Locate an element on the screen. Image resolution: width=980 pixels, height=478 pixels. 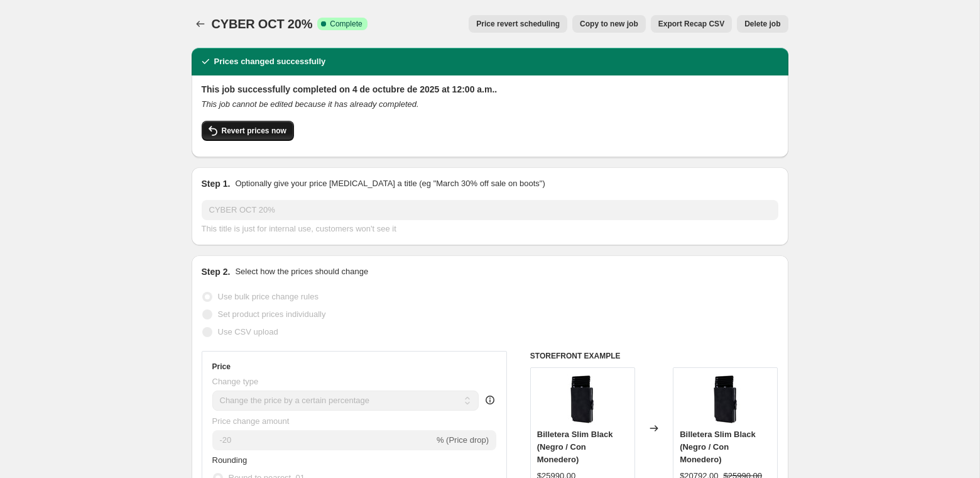
span: Set product prices individually is located at coordinates (272, 314).